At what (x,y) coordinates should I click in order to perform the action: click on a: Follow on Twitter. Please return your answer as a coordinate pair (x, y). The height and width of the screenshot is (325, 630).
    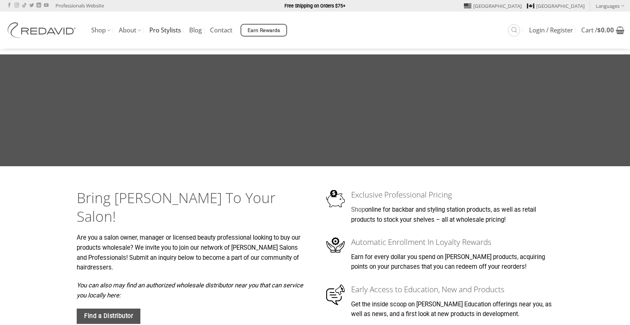
    Looking at the image, I should click on (32, 6).